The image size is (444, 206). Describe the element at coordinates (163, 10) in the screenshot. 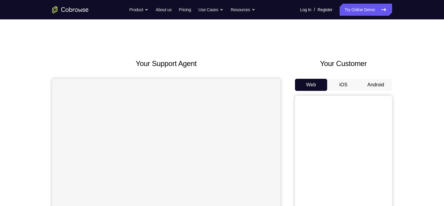

I see `a: About us` at that location.